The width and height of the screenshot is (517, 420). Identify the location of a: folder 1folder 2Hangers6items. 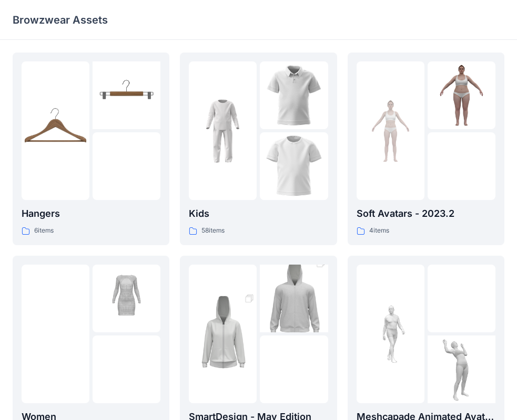
(91, 149).